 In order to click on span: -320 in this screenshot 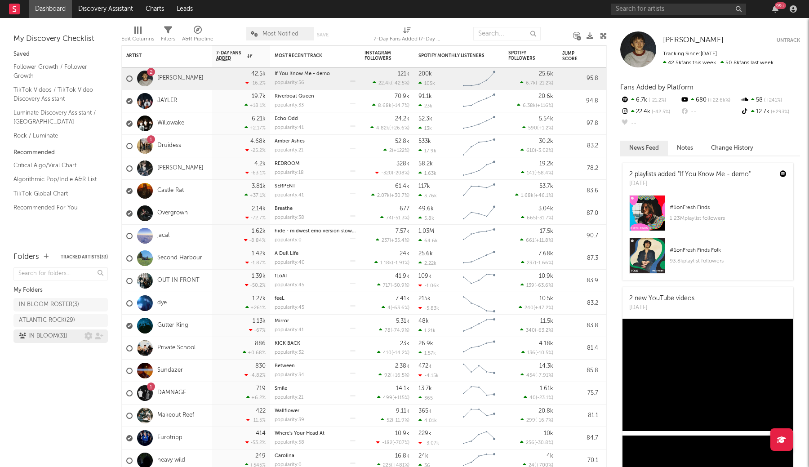, I will do `click(387, 173)`.